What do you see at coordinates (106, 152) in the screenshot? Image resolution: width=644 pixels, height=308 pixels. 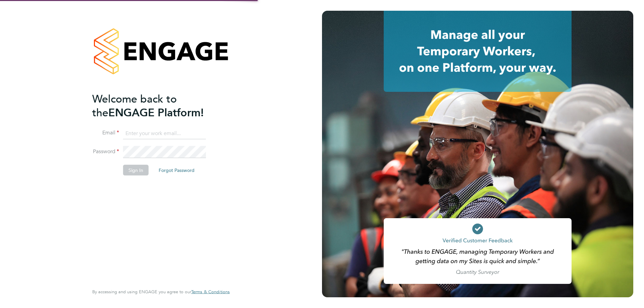 I see `label: Password` at bounding box center [106, 152].